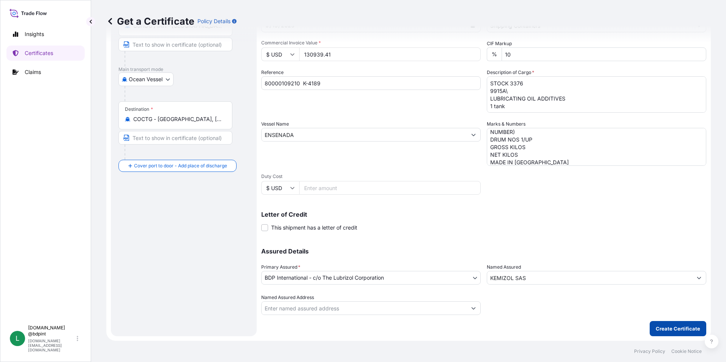 The image size is (726, 362). Describe the element at coordinates (604, 54) in the screenshot. I see `input: Enter percentage between 0 and 24%` at that location.